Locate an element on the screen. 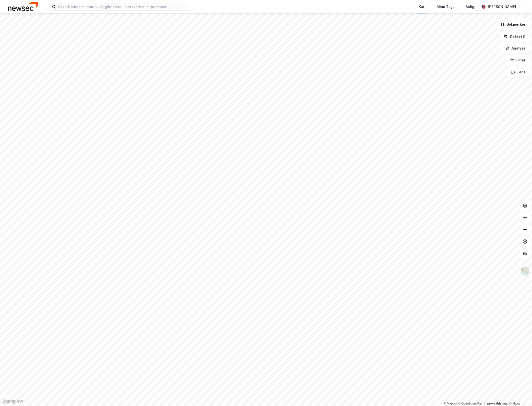  button: Tags is located at coordinates (518, 72).